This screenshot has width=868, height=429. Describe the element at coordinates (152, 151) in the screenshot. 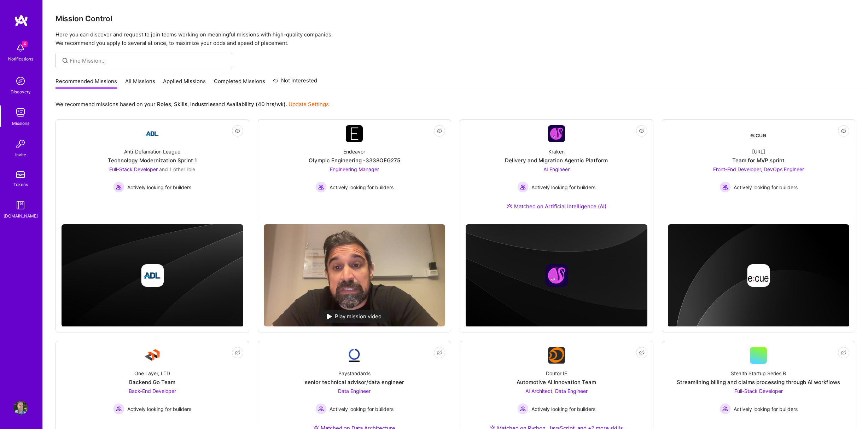

I see `div: Anti-Defamation League` at that location.